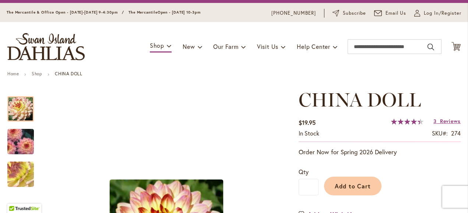  I want to click on span: 3, so click(435, 121).